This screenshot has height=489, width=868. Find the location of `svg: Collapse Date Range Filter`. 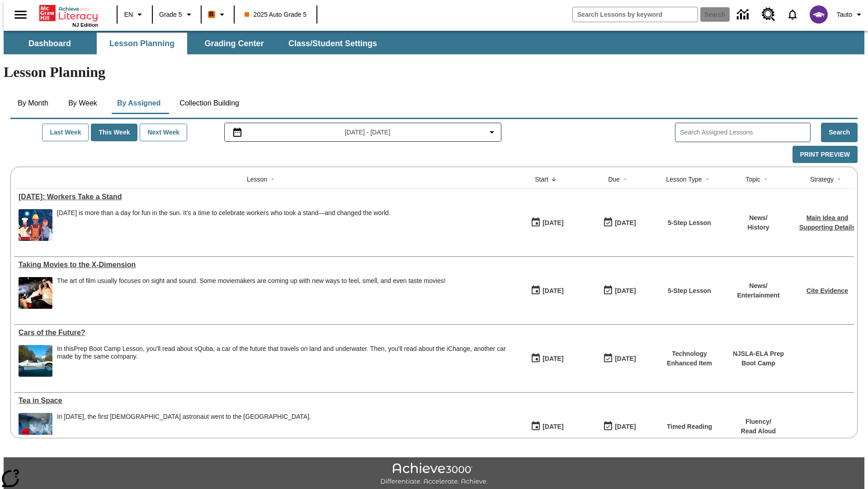

svg: Collapse Date Range Filter is located at coordinates (492, 132).